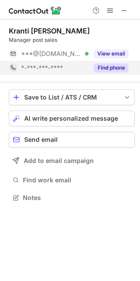  Describe the element at coordinates (72, 140) in the screenshot. I see `button: Send email` at that location.